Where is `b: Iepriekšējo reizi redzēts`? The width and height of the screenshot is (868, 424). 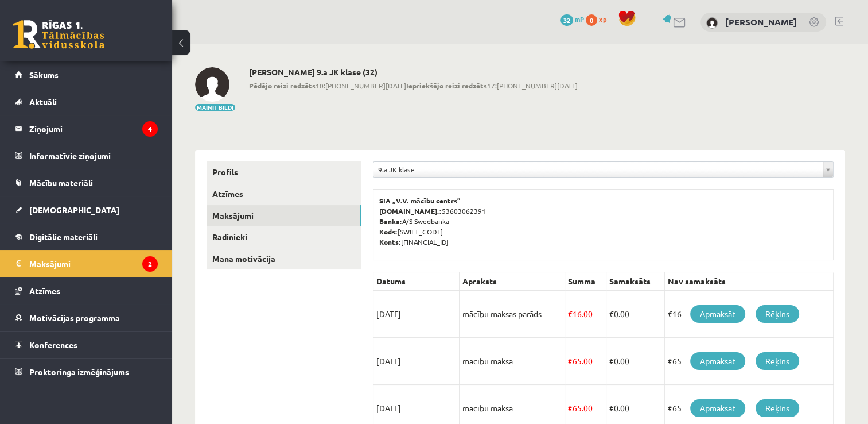 b: Iepriekšējo reizi redzēts is located at coordinates (446, 86).